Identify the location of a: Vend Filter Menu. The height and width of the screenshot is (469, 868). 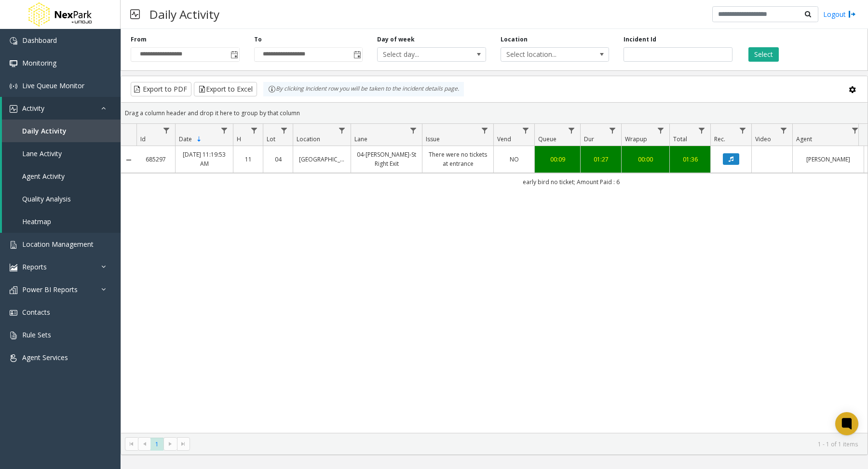
(526, 130).